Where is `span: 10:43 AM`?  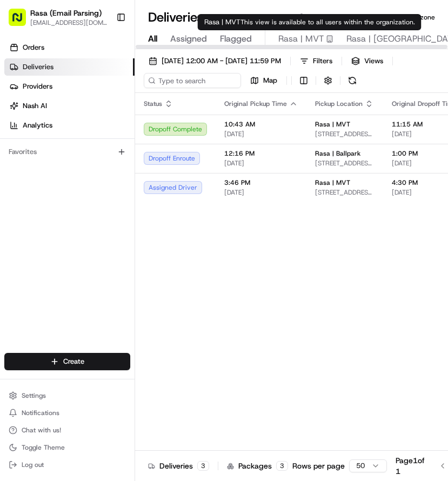
span: 10:43 AM is located at coordinates (261, 124).